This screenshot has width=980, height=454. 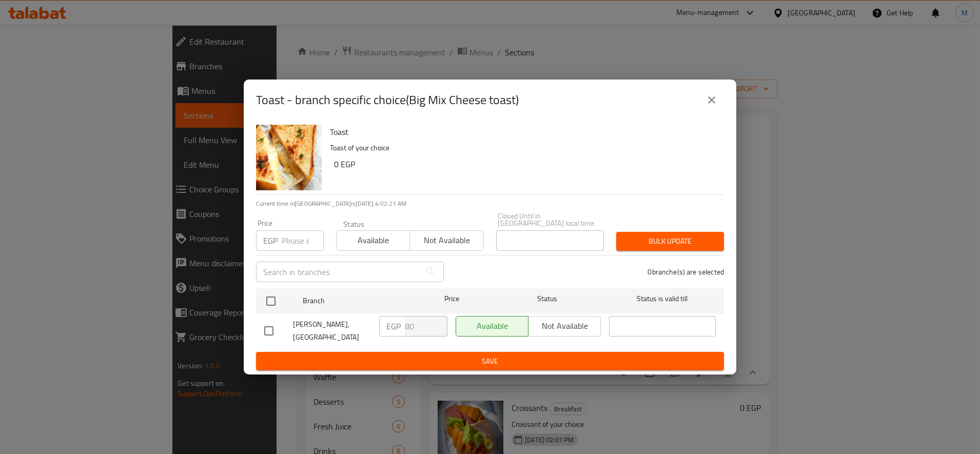 What do you see at coordinates (387, 100) in the screenshot?
I see `h2: Toast - branch specific choice(Big Mix Cheese toast)` at bounding box center [387, 100].